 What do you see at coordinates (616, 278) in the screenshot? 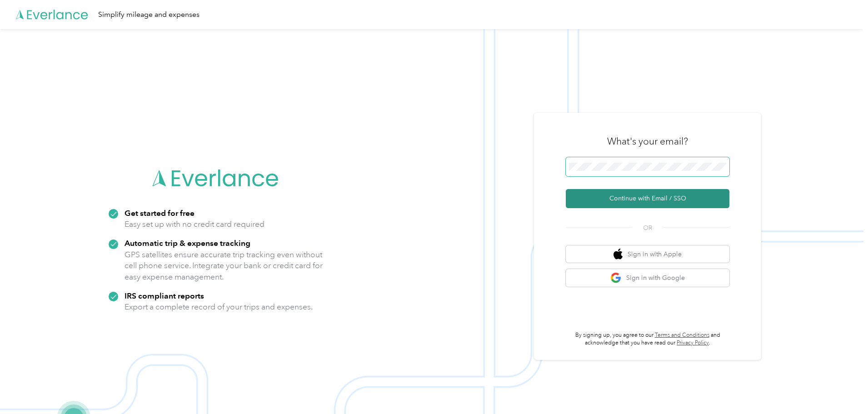
I see `img: google logo` at bounding box center [616, 278].